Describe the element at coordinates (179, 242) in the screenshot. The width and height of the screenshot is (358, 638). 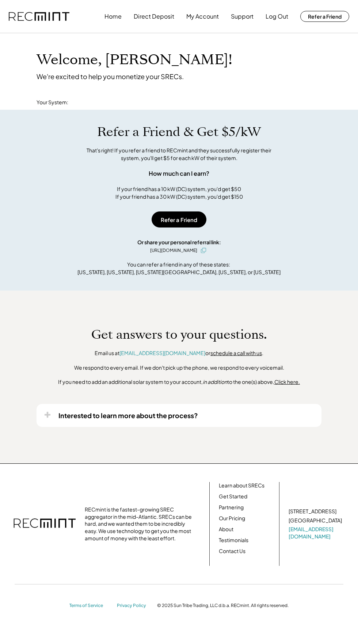
I see `div: Or share your personal referral link:` at that location.